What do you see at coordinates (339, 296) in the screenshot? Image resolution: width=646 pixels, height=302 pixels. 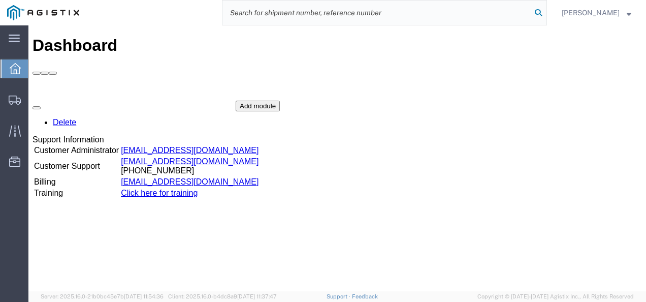 I see `a: Support` at bounding box center [339, 296].